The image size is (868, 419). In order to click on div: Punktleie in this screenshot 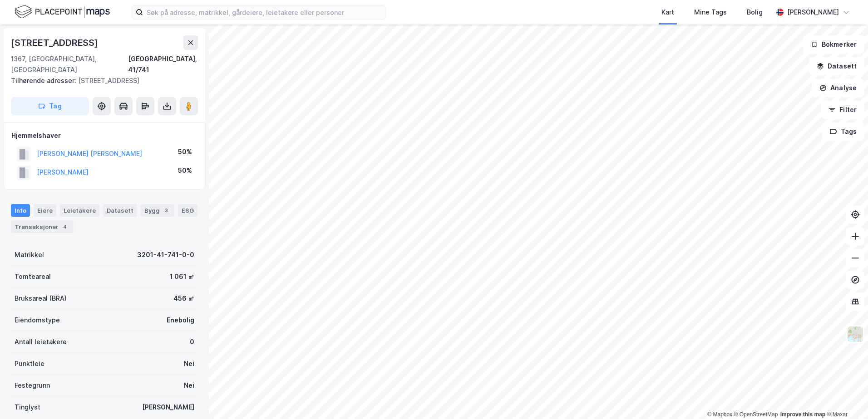, I will do `click(29, 364)`.